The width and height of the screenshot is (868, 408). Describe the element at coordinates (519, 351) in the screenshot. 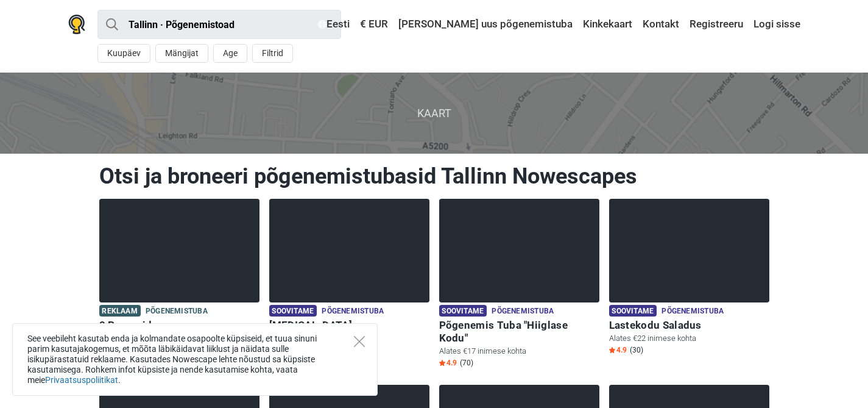

I see `p: Alates €17 inimese kohta` at that location.